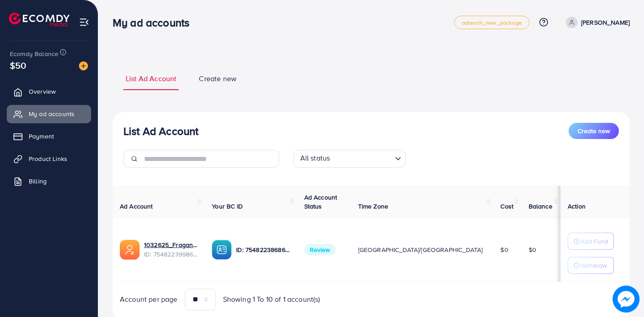 Image resolution: width=644 pixels, height=317 pixels. Describe the element at coordinates (151, 79) in the screenshot. I see `span: List Ad Account` at that location.